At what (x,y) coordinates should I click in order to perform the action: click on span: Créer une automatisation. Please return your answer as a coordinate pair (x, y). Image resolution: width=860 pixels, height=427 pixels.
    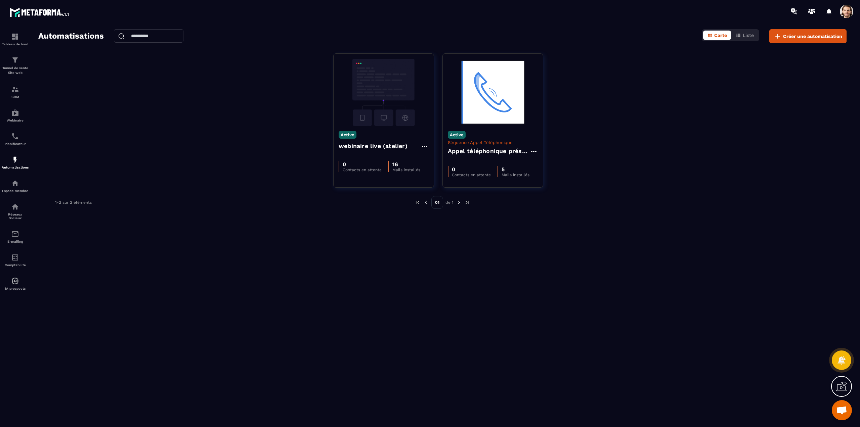
    Looking at the image, I should click on (812, 36).